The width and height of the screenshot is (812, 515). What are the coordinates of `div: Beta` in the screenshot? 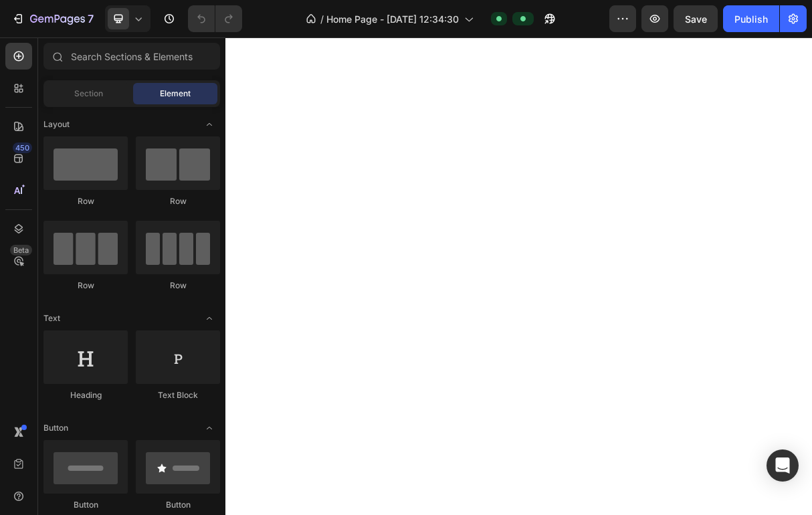 It's located at (21, 250).